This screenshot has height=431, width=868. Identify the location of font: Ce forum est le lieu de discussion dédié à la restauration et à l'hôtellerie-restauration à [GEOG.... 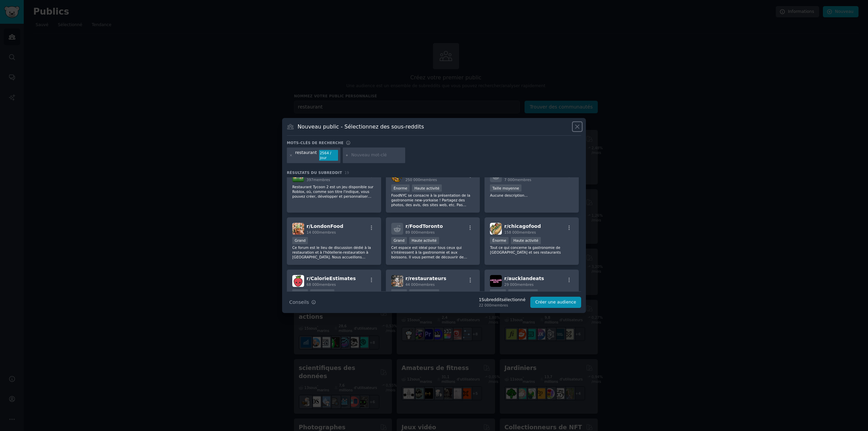
(332, 269).